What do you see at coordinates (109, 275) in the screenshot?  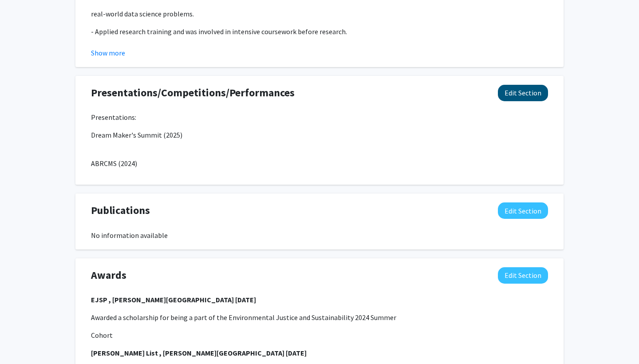 I see `span: Awards` at bounding box center [109, 275].